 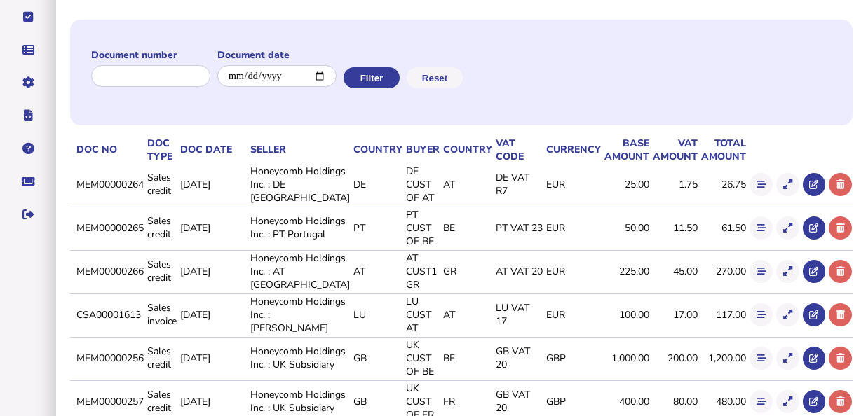 What do you see at coordinates (28, 149) in the screenshot?
I see `button: Help pages` at bounding box center [28, 149].